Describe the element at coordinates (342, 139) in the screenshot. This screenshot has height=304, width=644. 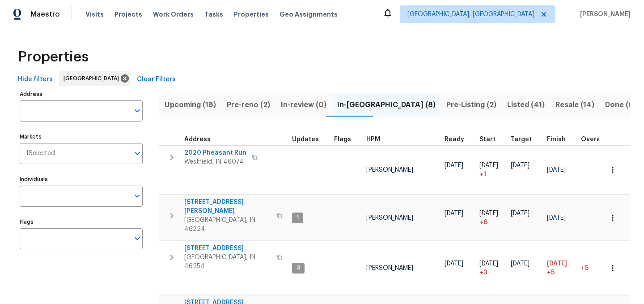
I see `span: Flags` at that location.